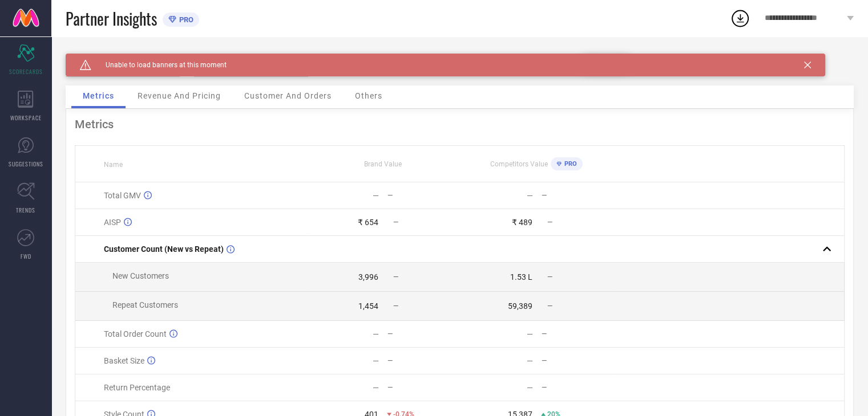  What do you see at coordinates (26, 256) in the screenshot?
I see `span: FWD` at bounding box center [26, 256].